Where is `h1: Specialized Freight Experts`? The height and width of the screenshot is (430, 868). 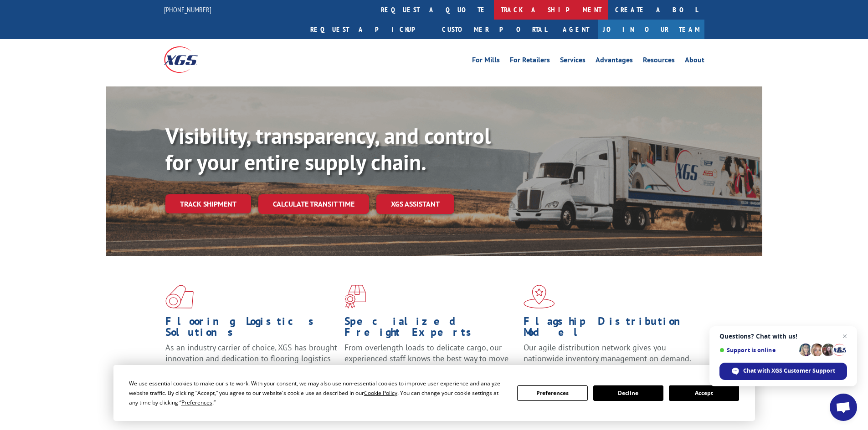 h1: Specialized Freight Experts is located at coordinates (430, 329).